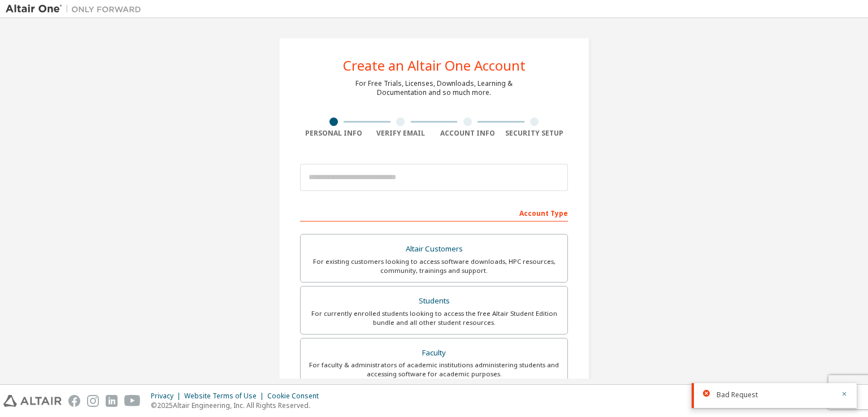  What do you see at coordinates (434, 213) in the screenshot?
I see `div: Account Type` at bounding box center [434, 213].